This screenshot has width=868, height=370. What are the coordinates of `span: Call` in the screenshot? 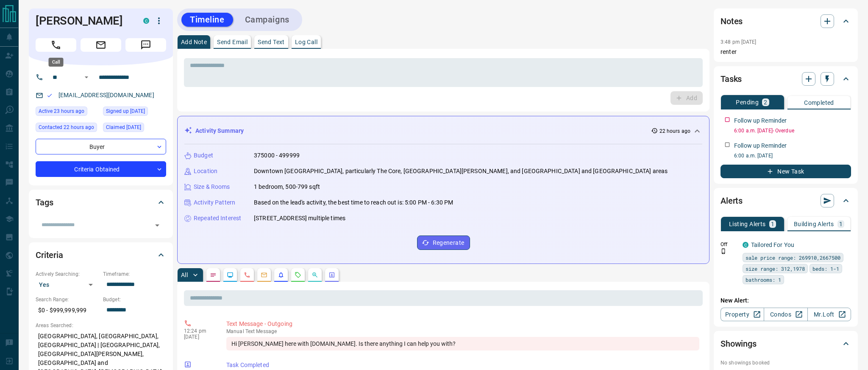 It's located at (56, 45).